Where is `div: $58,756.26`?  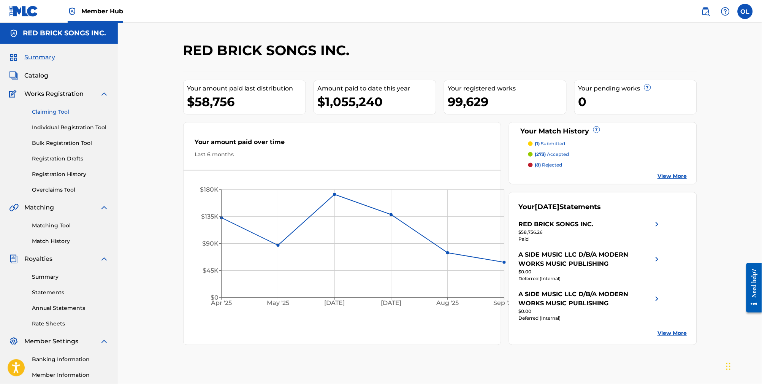
div: $58,756.26 is located at coordinates (590, 232).